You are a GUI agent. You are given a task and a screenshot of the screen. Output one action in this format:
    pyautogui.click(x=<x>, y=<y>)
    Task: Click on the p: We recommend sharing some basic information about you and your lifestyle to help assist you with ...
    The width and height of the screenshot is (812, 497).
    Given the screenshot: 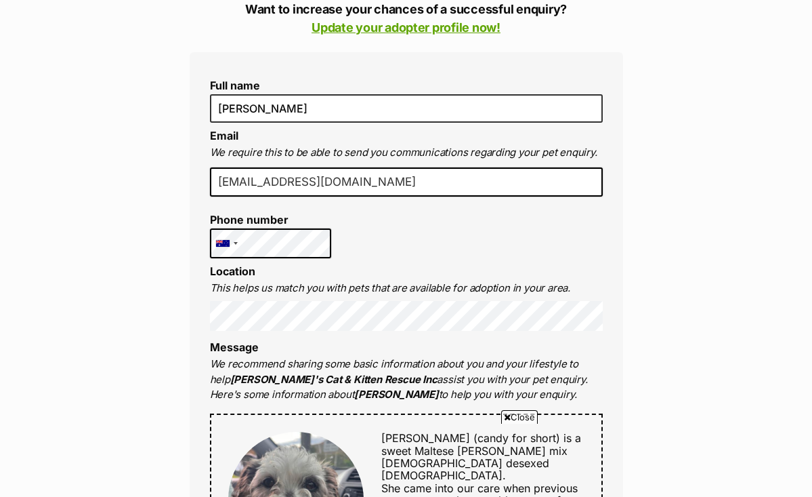 What is the action you would take?
    pyautogui.click(x=407, y=379)
    